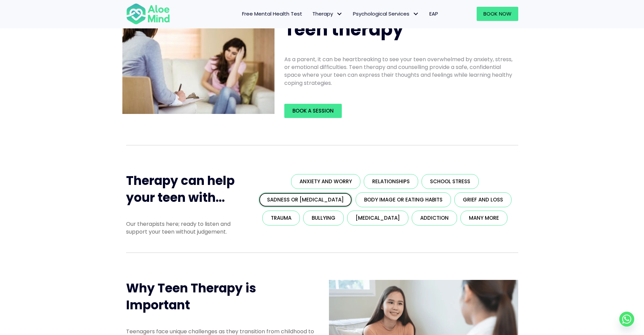 The height and width of the screenshot is (335, 644). I want to click on a: Free Mental Health Test, so click(272, 14).